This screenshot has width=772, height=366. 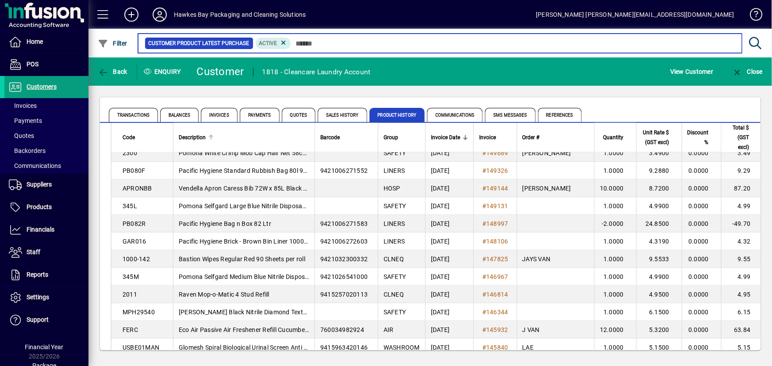 What do you see at coordinates (242, 259) in the screenshot?
I see `span: Bastion Wipes Regular Red 90 Sheets per roll` at bounding box center [242, 259].